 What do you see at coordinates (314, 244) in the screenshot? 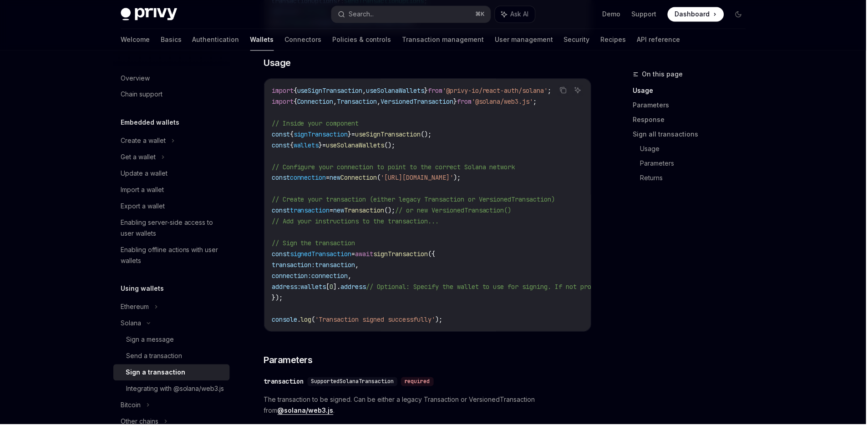
I see `span: // Sign the transaction` at bounding box center [314, 244].